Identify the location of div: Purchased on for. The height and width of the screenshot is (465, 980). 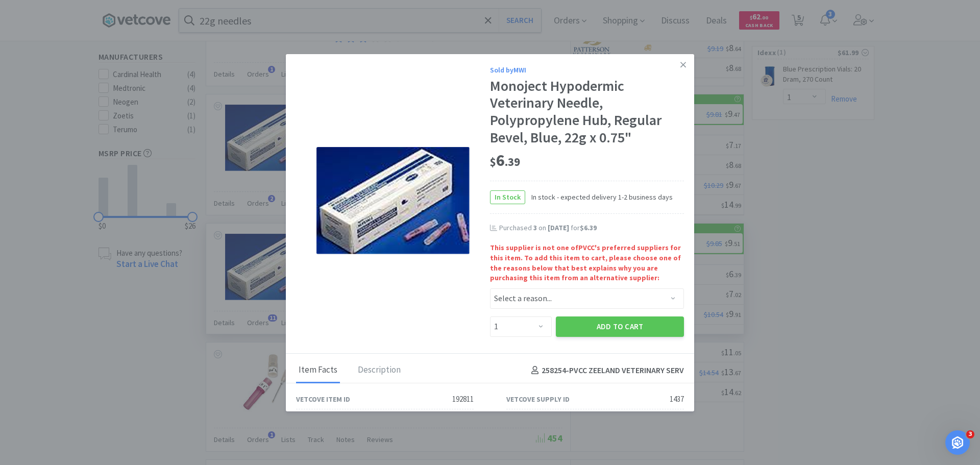
(592, 228).